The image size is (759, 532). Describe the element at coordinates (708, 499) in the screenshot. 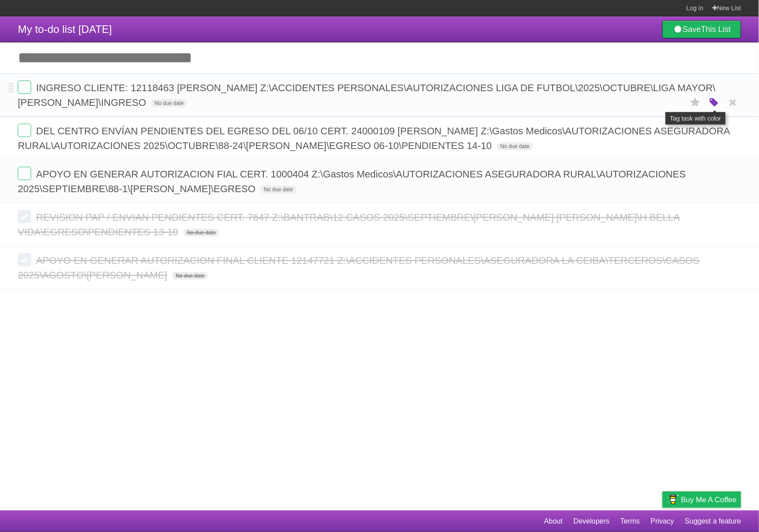

I see `span: Buy me a coffee` at that location.